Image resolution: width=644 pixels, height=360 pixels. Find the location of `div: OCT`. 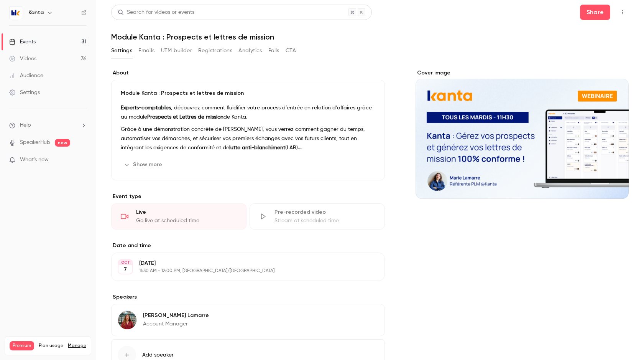

div: OCT is located at coordinates (126, 262).